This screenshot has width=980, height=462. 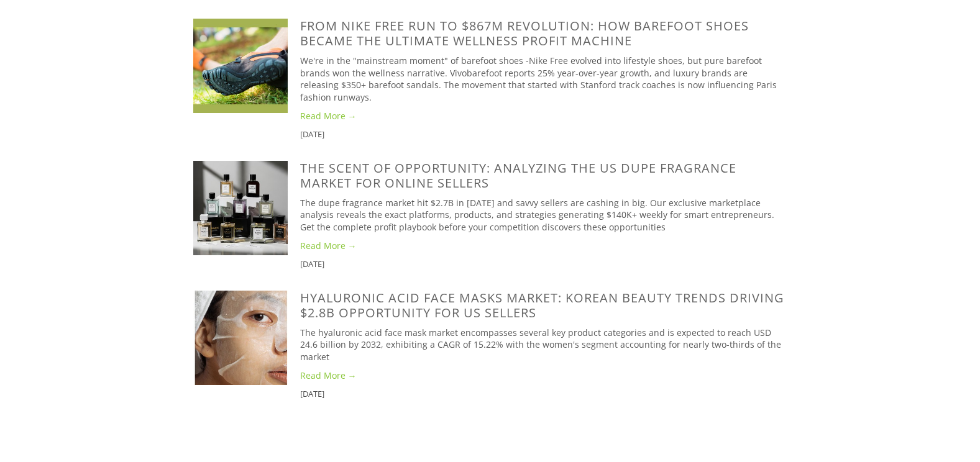 I want to click on img: Hyaluronic Acid Face Masks Market: Korean Beauty Trends Driving $2.8B Opportunity for US Sellers, so click(x=240, y=338).